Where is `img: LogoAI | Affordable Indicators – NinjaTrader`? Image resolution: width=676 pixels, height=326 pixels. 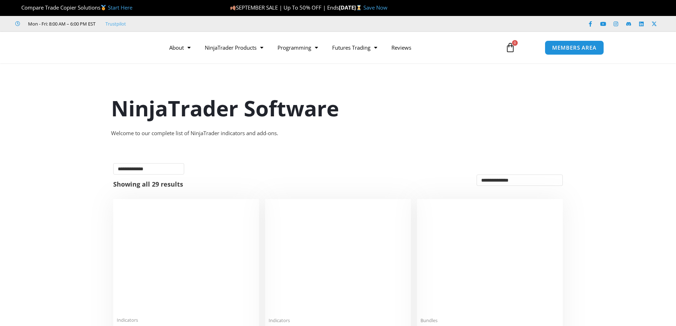
img: LogoAI | Affordable Indicators – NinjaTrader is located at coordinates (110, 48).